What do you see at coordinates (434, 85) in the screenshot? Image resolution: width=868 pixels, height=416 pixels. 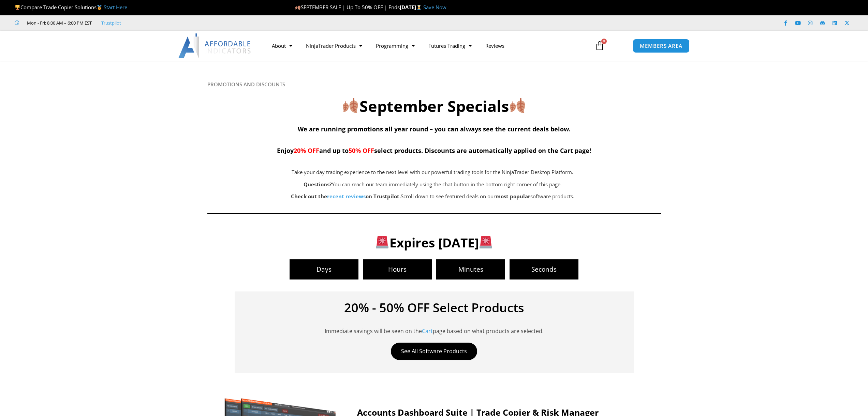 I see `h6: PROMOTIONS AND DISCOUNTS` at bounding box center [434, 85].